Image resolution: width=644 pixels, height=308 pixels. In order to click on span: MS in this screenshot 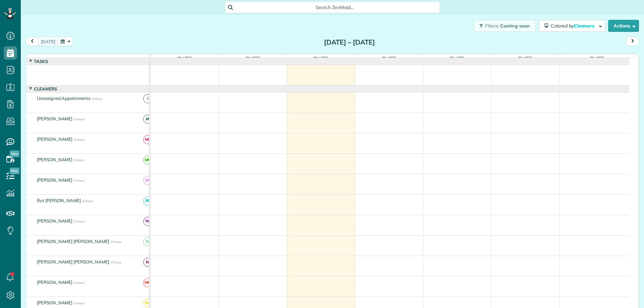, I will do `click(147, 139)`.